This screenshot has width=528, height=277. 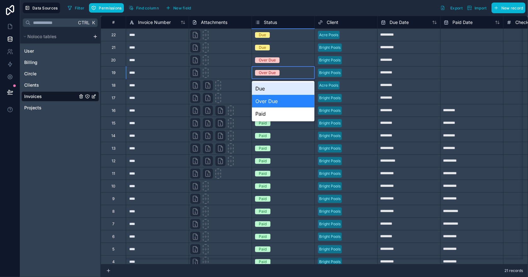 I want to click on span: Invoice Number, so click(x=154, y=22).